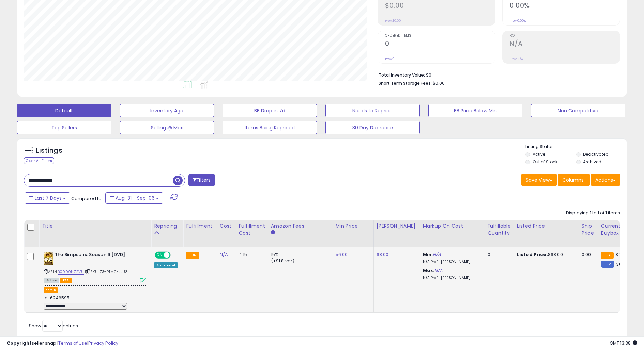 This screenshot has height=350, width=644. What do you see at coordinates (49, 151) in the screenshot?
I see `h5: Listings` at bounding box center [49, 151].